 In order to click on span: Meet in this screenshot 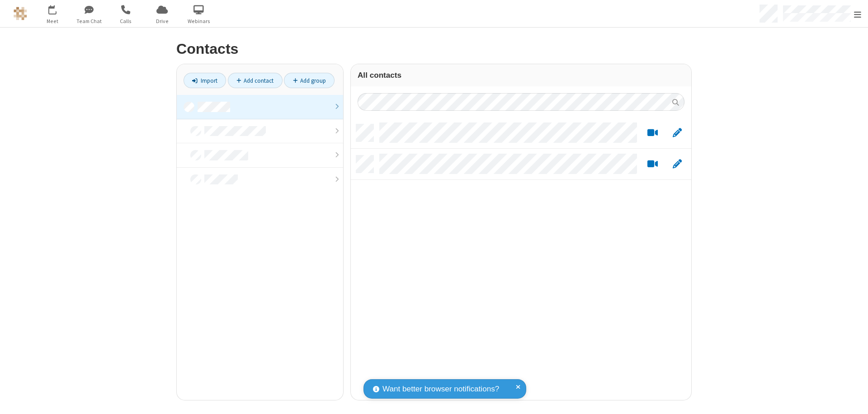, I will do `click(52, 21)`.